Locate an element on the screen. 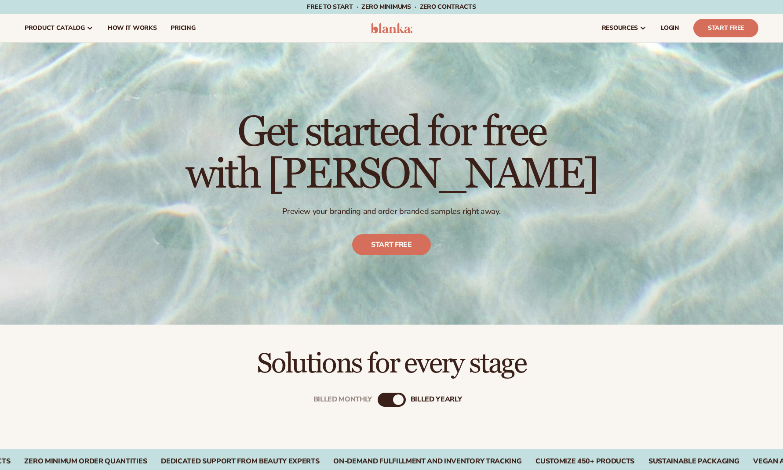 This screenshot has width=783, height=470. div: Zero Minimum Order QuantitieS is located at coordinates (85, 462).